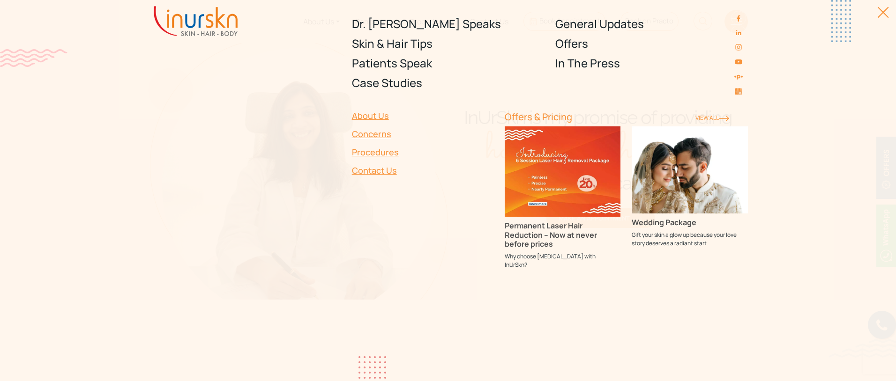 Image resolution: width=896 pixels, height=381 pixels. What do you see at coordinates (423, 171) in the screenshot?
I see `a: Contact Us` at bounding box center [423, 171].